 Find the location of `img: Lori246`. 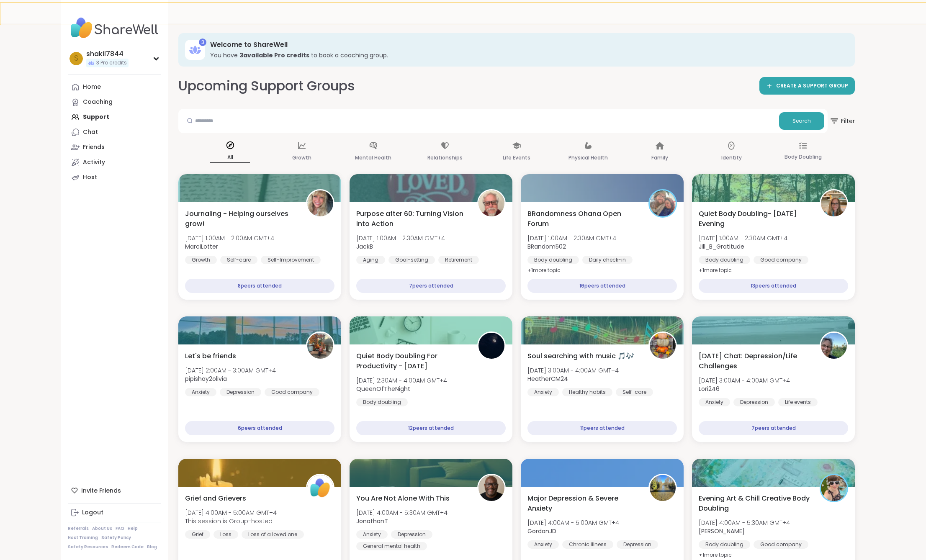

img: Lori246 is located at coordinates (833, 346).